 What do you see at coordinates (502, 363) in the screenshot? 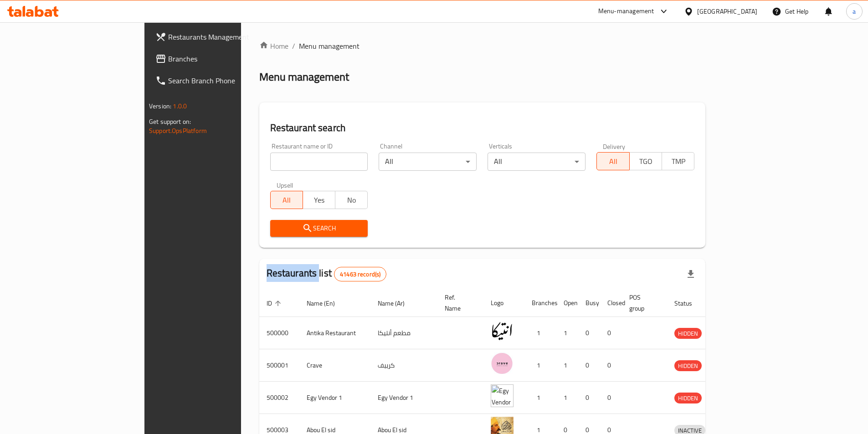
I see `img: Crave` at bounding box center [502, 363].